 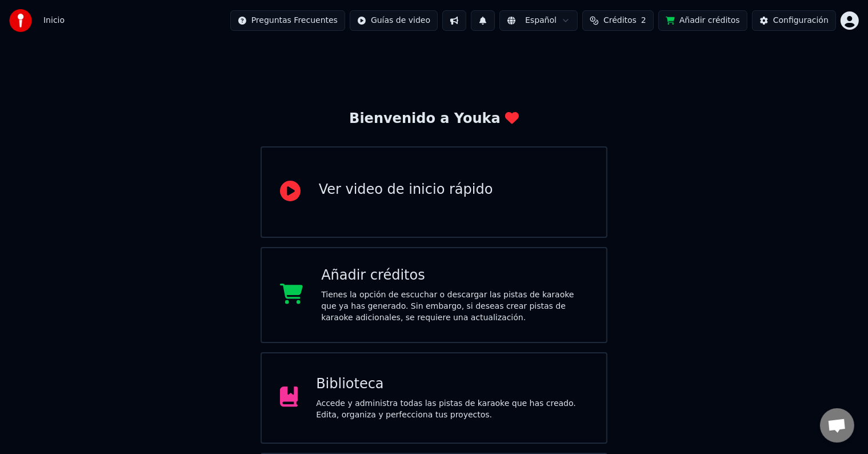 I want to click on span: Inicio, so click(x=53, y=20).